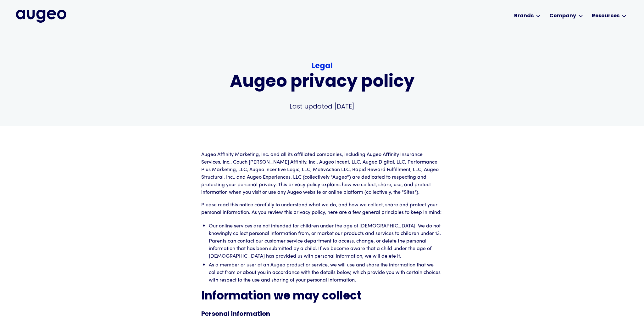 The width and height of the screenshot is (644, 324). I want to click on img: Augeo's full logo in midnight blue., so click(41, 16).